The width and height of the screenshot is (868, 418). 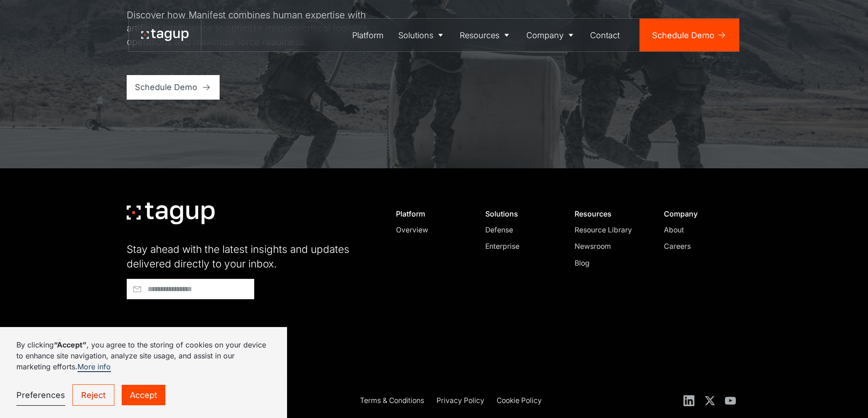 I want to click on a: About, so click(x=698, y=230).